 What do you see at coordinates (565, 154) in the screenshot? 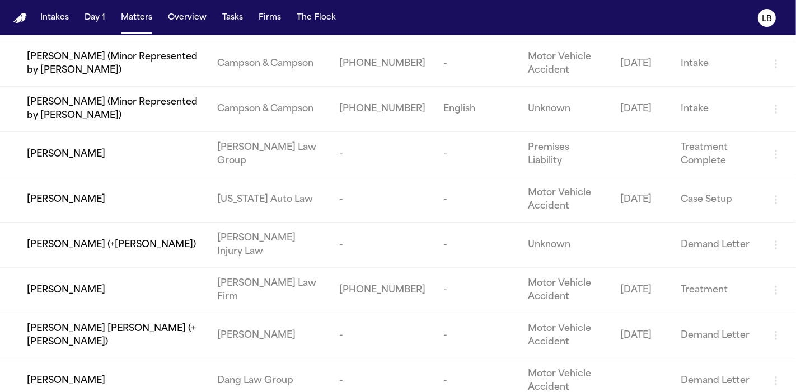
I see `td: Premises Liability` at bounding box center [565, 154].